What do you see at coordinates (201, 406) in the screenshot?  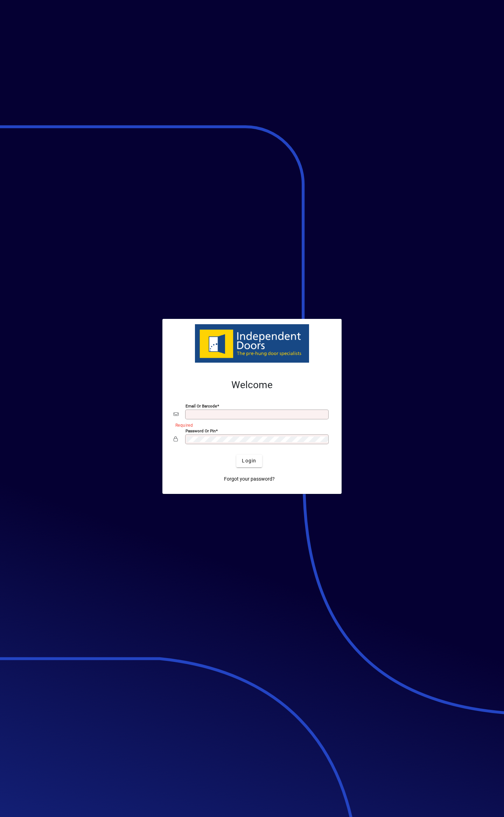 I see `mat-label: Email or Barcode` at bounding box center [201, 406].